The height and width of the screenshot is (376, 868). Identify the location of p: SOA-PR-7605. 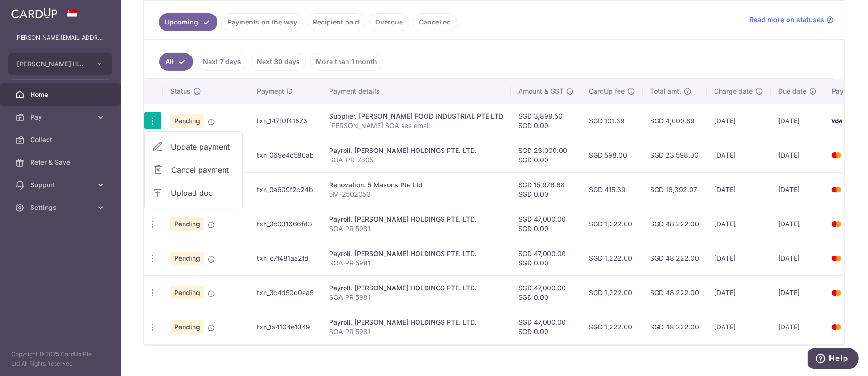
(416, 160).